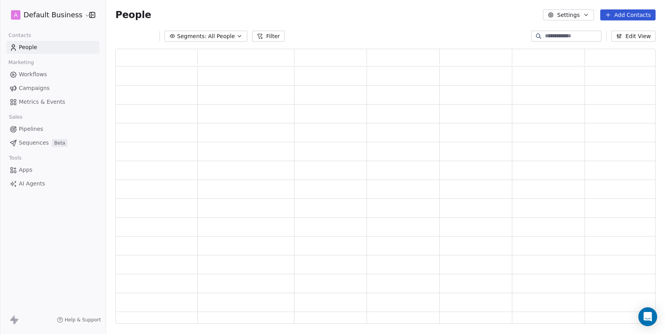  Describe the element at coordinates (568, 15) in the screenshot. I see `button: Settings` at that location.